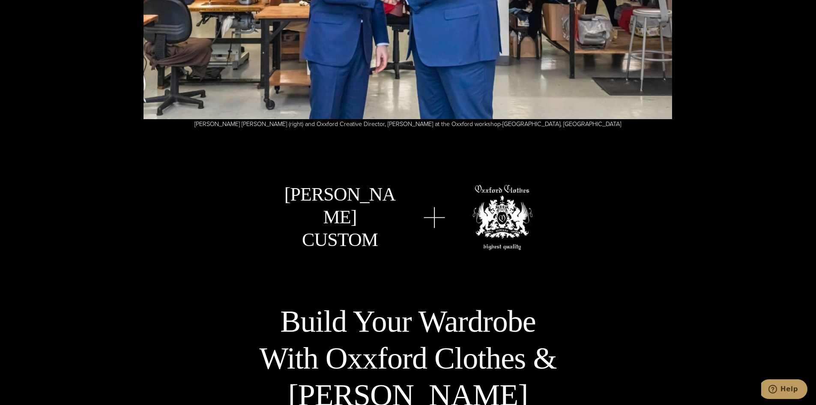 The width and height of the screenshot is (816, 405). Describe the element at coordinates (28, 10) in the screenshot. I see `span: Help` at that location.